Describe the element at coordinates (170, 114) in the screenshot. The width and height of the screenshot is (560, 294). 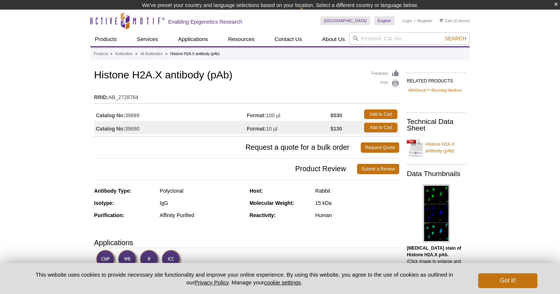
I see `td: 39689` at that location.